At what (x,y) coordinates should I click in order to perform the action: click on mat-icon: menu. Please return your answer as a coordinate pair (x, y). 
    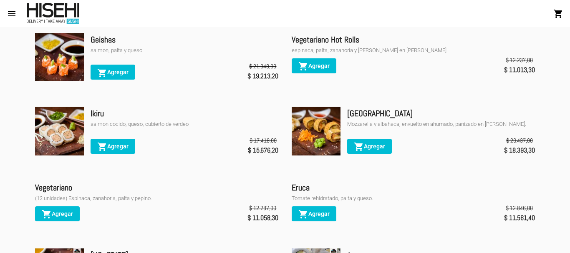
    Looking at the image, I should click on (12, 14).